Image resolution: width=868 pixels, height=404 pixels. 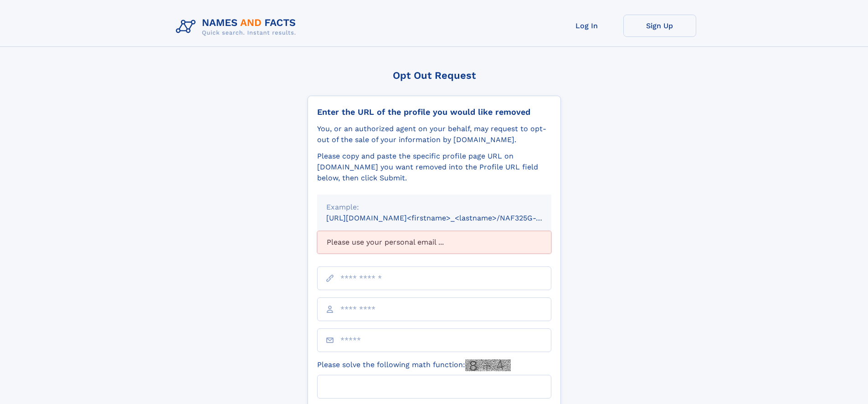 I want to click on img: Logo Names and Facts, so click(x=238, y=27).